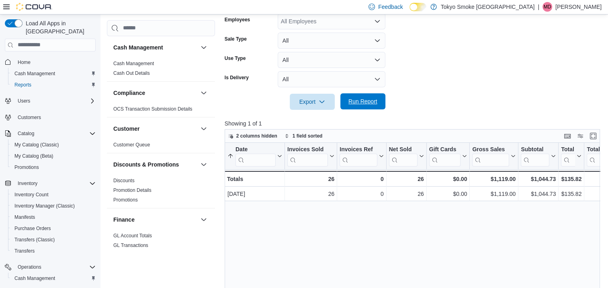  What do you see at coordinates (161, 70) in the screenshot?
I see `div: Cash Management` at bounding box center [161, 70].